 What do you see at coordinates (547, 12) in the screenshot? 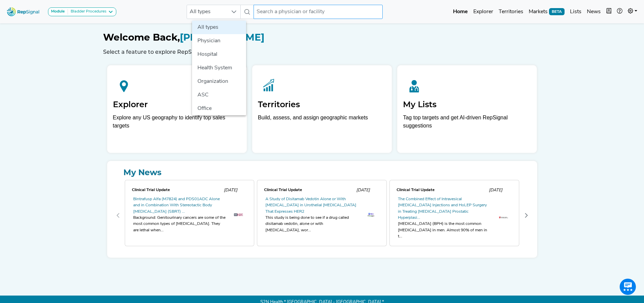
I see `a: MarketsBETA` at bounding box center [547, 12].